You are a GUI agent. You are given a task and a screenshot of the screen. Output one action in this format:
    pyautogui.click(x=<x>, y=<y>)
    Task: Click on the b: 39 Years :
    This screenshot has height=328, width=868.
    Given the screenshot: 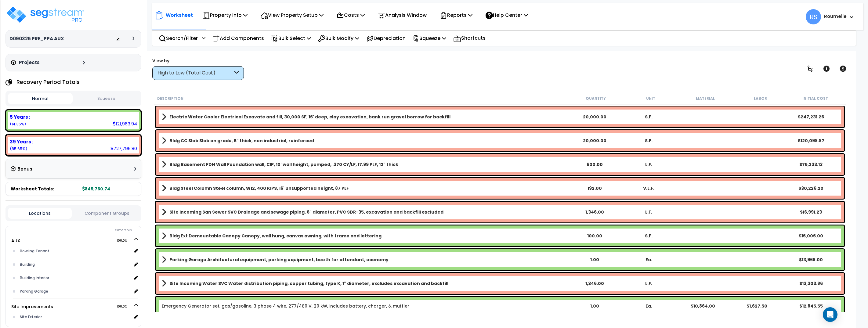 What is the action you would take?
    pyautogui.click(x=21, y=142)
    